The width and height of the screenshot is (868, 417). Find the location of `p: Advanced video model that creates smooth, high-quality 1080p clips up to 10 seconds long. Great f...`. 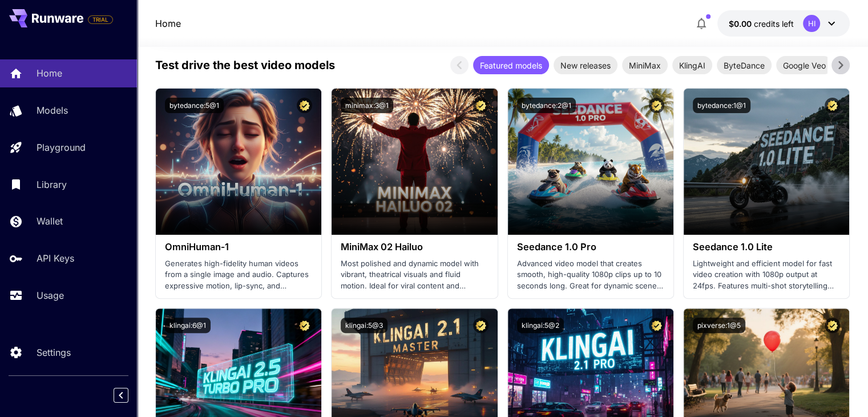

p: Advanced video model that creates smooth, high-quality 1080p clips up to 10 seconds long. Great f... is located at coordinates (591, 274).